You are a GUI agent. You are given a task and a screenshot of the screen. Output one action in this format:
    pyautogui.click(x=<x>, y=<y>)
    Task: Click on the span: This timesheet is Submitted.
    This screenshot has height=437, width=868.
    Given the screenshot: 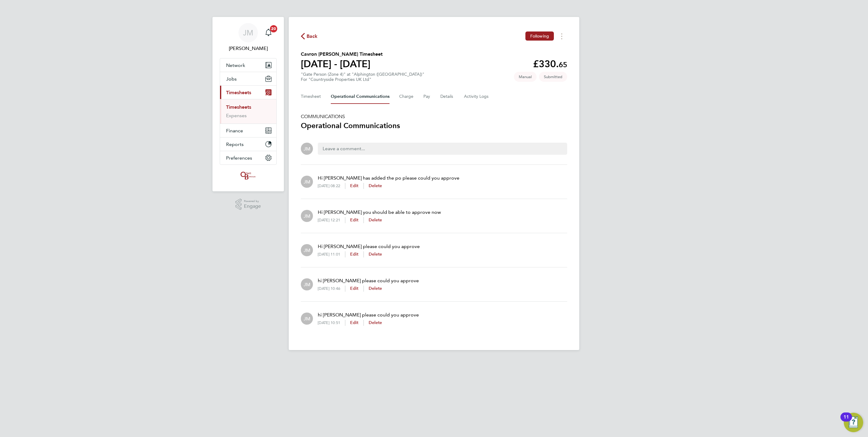 What is the action you would take?
    pyautogui.click(x=553, y=76)
    